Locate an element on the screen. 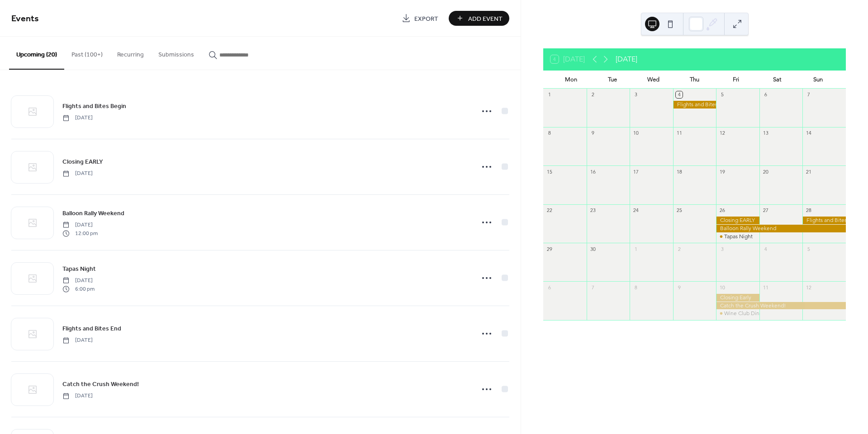 This screenshot has height=434, width=868. span: Balloon Rally Weekend is located at coordinates (93, 214).